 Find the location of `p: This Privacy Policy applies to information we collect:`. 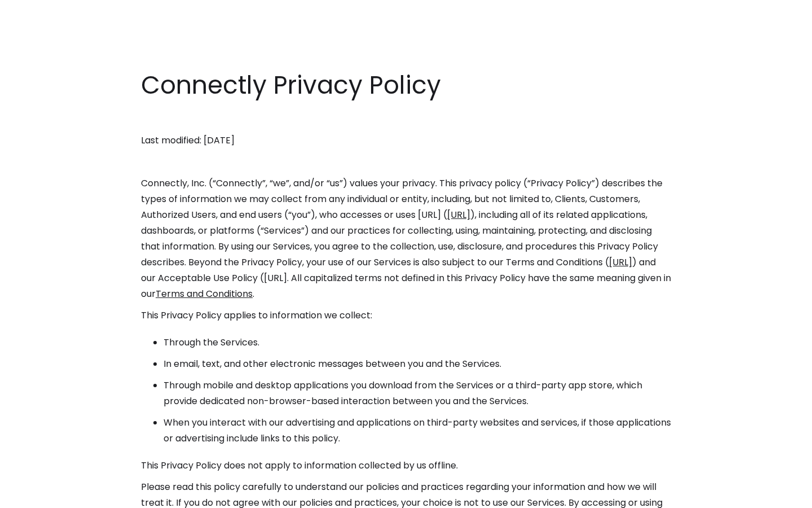

p: This Privacy Policy applies to information we collect: is located at coordinates (406, 315).